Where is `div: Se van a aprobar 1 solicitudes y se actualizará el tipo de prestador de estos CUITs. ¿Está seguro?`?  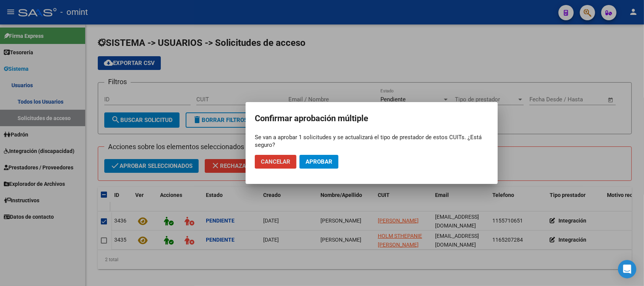
div: Se van a aprobar 1 solicitudes y se actualizará el tipo de prestador de estos CUITs. ¿Está seguro? is located at coordinates (372, 141).